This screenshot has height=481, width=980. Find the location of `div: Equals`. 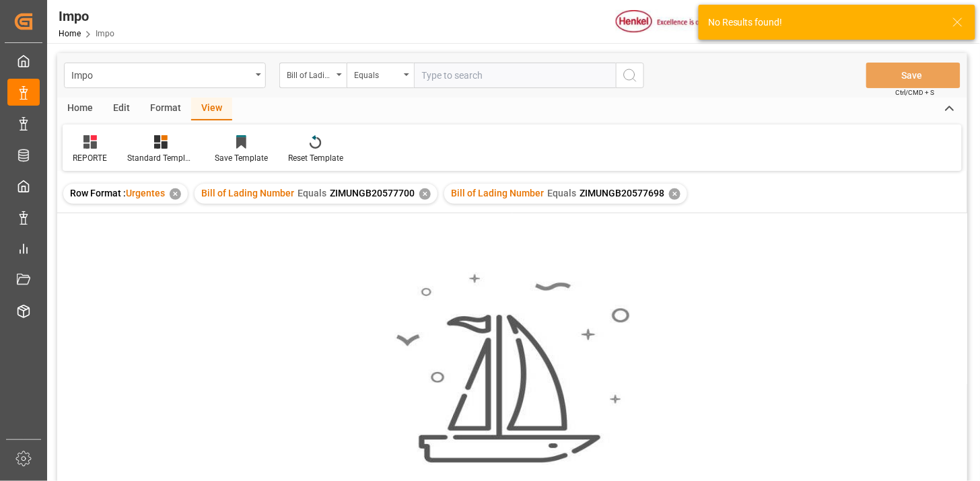

div: Equals is located at coordinates (377, 74).